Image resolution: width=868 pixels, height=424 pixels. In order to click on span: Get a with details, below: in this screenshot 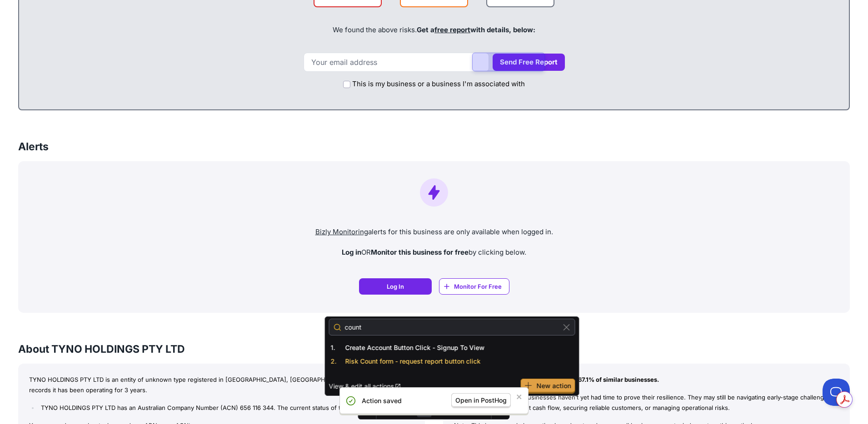, I will do `click(476, 30)`.